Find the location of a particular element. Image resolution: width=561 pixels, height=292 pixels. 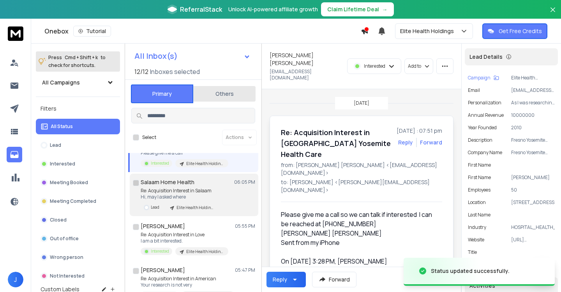

button: Out of office is located at coordinates (78, 239).